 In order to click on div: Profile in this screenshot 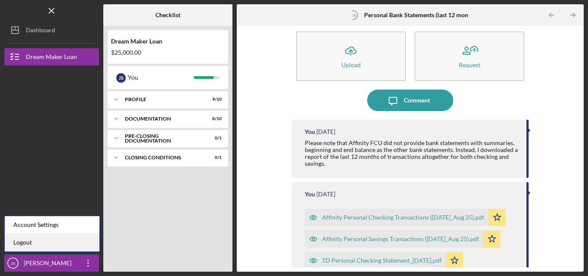, I will do `click(162, 99)`.